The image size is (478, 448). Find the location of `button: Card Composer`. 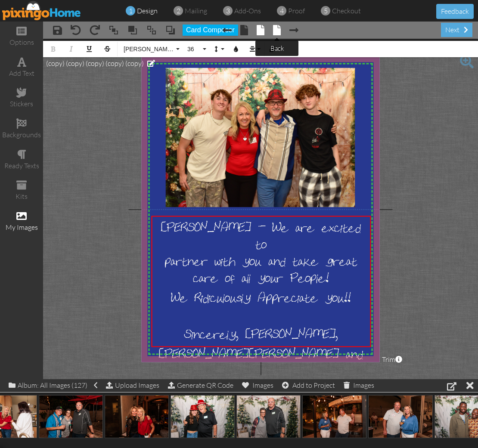

button: Card Composer is located at coordinates (210, 30).